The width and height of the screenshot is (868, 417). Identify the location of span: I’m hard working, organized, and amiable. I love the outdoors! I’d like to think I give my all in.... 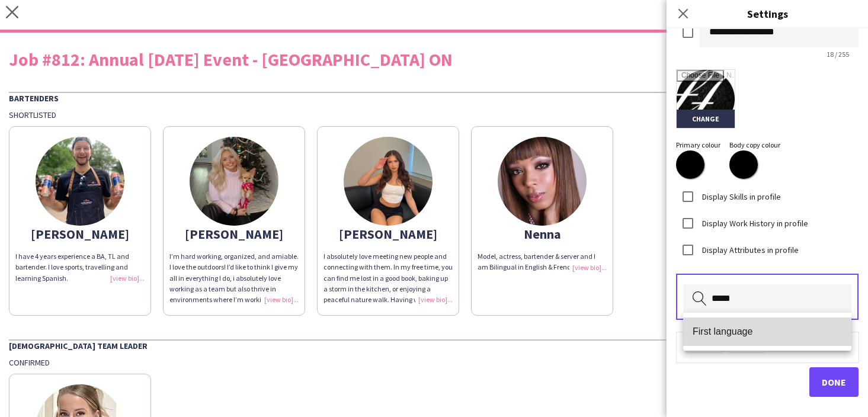
(234, 294).